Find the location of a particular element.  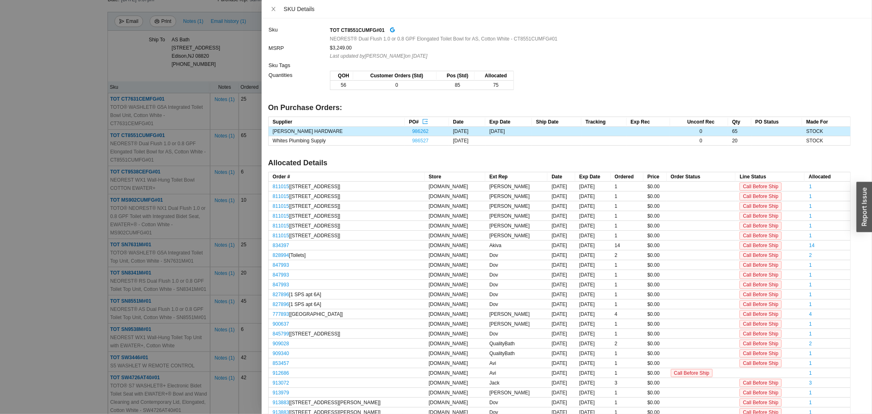

th: PO Status is located at coordinates (777, 122).